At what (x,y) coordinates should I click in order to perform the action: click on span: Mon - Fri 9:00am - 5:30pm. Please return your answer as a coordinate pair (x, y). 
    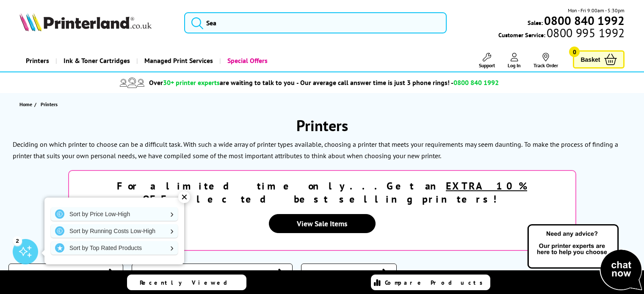
    Looking at the image, I should click on (596, 10).